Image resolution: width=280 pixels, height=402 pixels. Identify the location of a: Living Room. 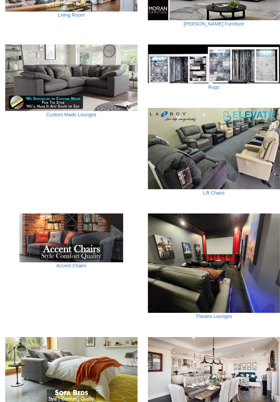
(70, 22).